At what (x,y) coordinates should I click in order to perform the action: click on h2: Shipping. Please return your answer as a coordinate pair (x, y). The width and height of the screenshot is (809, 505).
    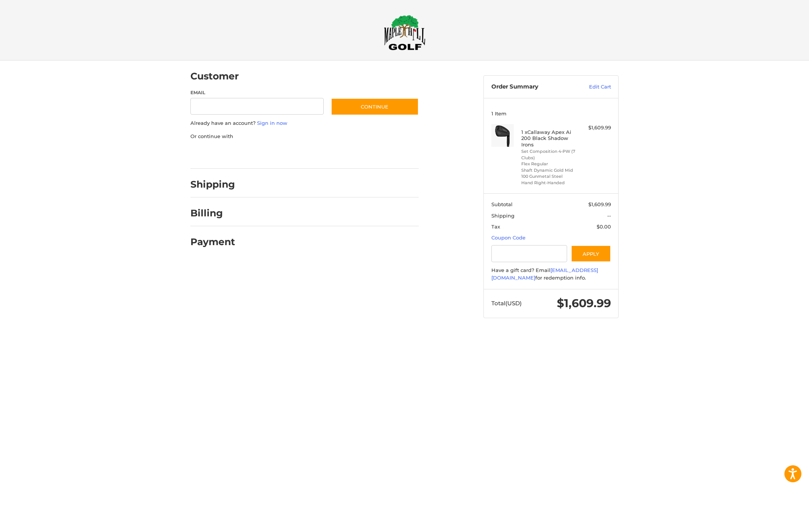
    Looking at the image, I should click on (213, 184).